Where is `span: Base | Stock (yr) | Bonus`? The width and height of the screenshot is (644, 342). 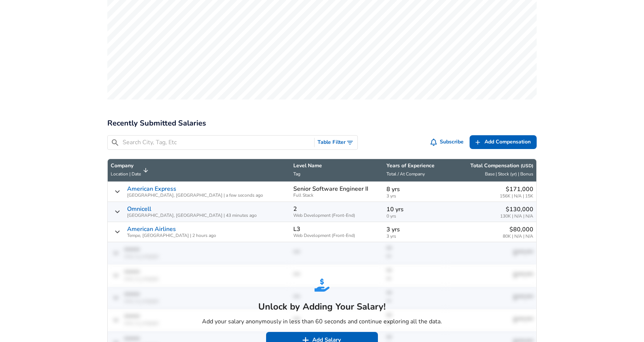
span: Base | Stock (yr) | Bonus is located at coordinates (509, 174).